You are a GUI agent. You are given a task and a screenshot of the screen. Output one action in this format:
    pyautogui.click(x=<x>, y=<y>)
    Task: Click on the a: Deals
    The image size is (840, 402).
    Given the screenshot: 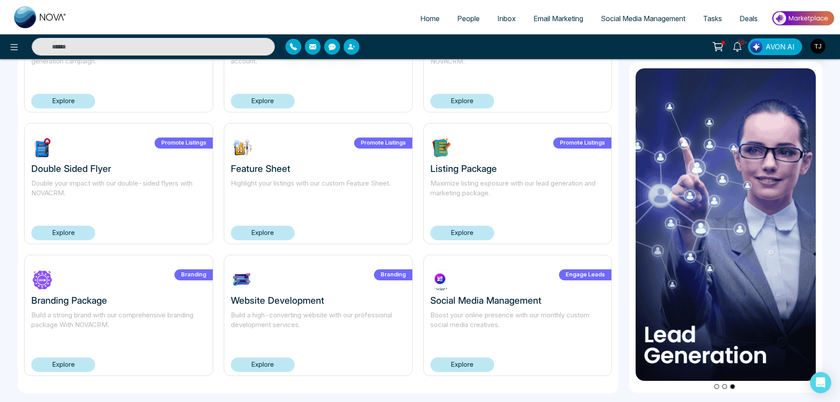 What is the action you would take?
    pyautogui.click(x=749, y=19)
    